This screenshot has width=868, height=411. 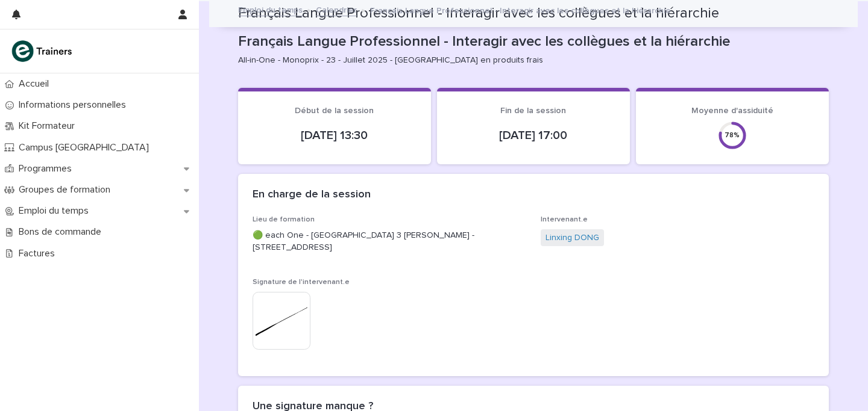 What do you see at coordinates (312, 195) in the screenshot?
I see `h2: En charge de la session` at bounding box center [312, 195].